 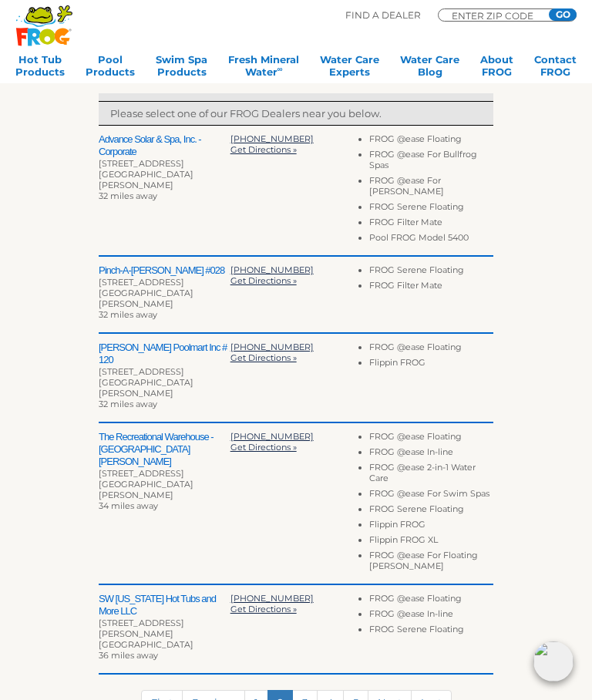 What do you see at coordinates (431, 542) in the screenshot?
I see `li: Flippin FROG XL` at bounding box center [431, 542].